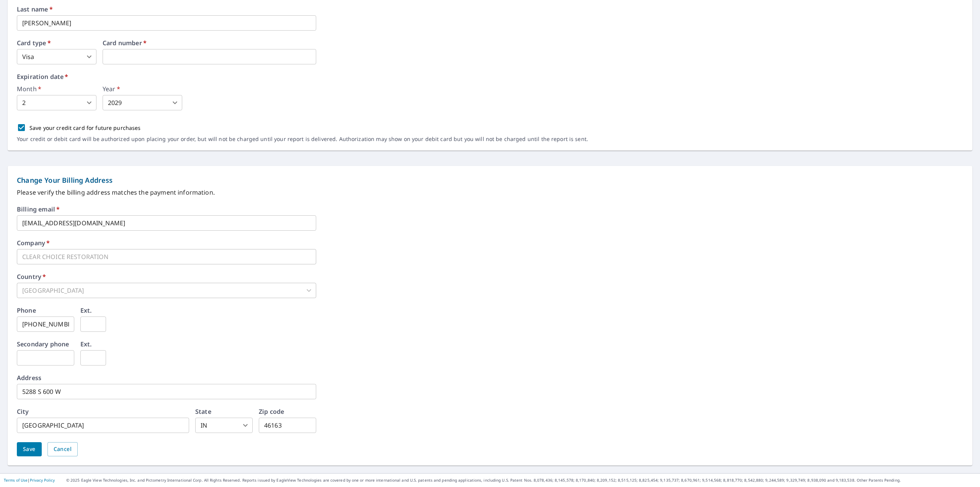 The image size is (980, 487). What do you see at coordinates (203, 411) in the screenshot?
I see `label: State` at bounding box center [203, 411].